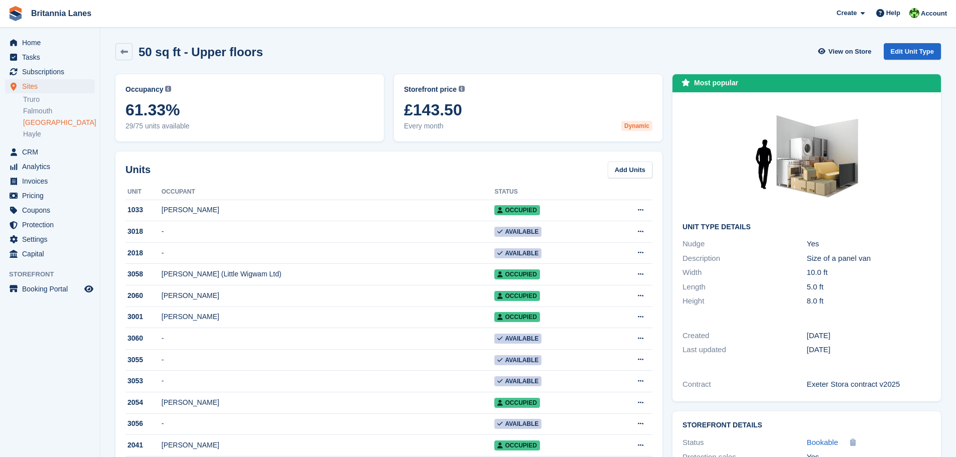 The width and height of the screenshot is (956, 457). I want to click on img: 50-sqft-unit.jpg, so click(807, 159).